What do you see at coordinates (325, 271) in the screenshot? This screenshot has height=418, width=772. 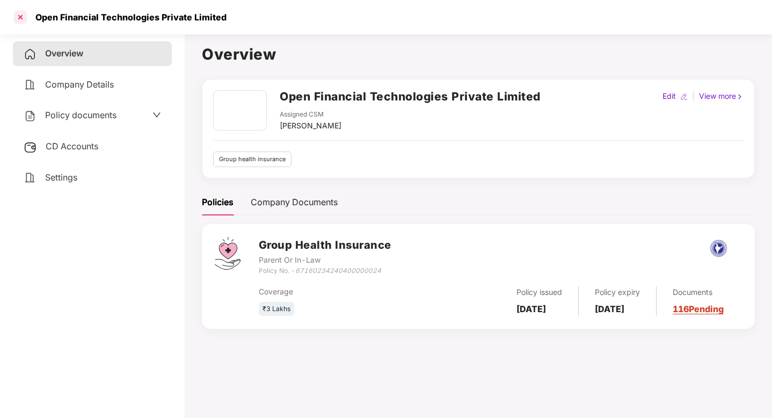 I see `div: Policy No. -` at bounding box center [325, 271].